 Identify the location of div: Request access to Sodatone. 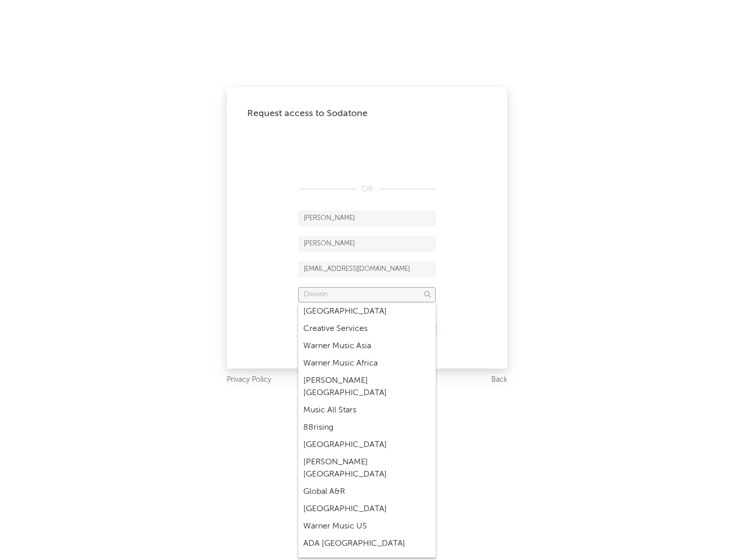
(367, 114).